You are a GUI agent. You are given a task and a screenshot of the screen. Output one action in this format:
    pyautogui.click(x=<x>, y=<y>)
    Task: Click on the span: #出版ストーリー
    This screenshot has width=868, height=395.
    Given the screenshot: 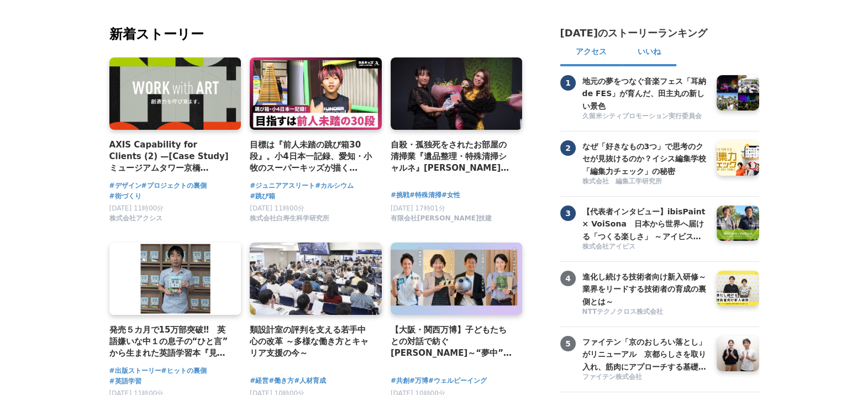 What is the action you would take?
    pyautogui.click(x=135, y=371)
    